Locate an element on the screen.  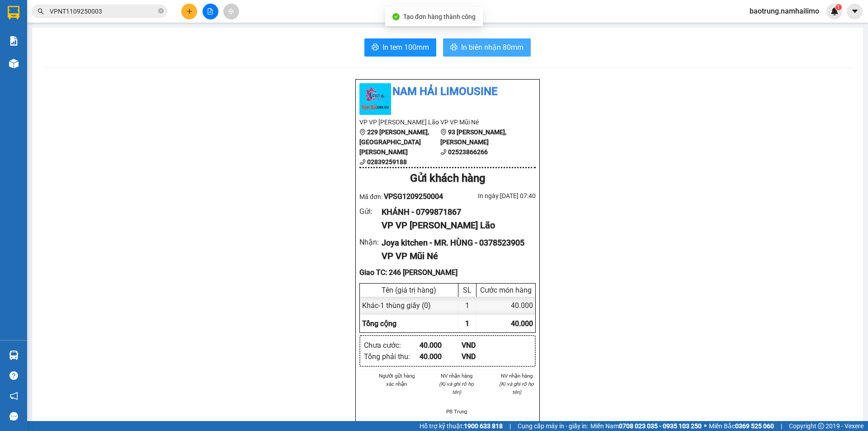
b: 02839259188 is located at coordinates (387, 162).